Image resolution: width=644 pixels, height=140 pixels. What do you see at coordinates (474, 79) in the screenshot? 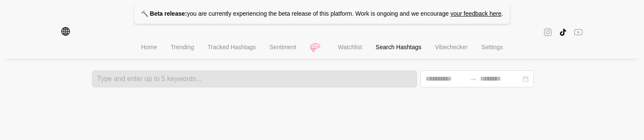
I see `span: to` at bounding box center [474, 79].